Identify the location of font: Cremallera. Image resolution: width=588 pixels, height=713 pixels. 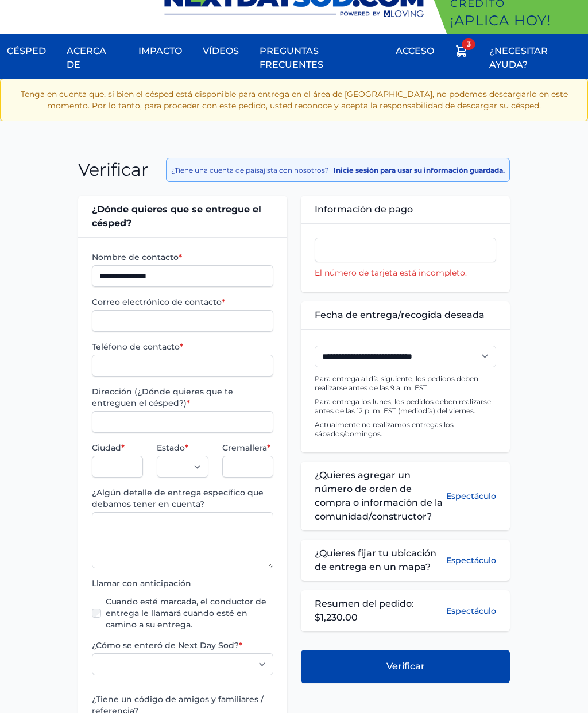
(245, 448).